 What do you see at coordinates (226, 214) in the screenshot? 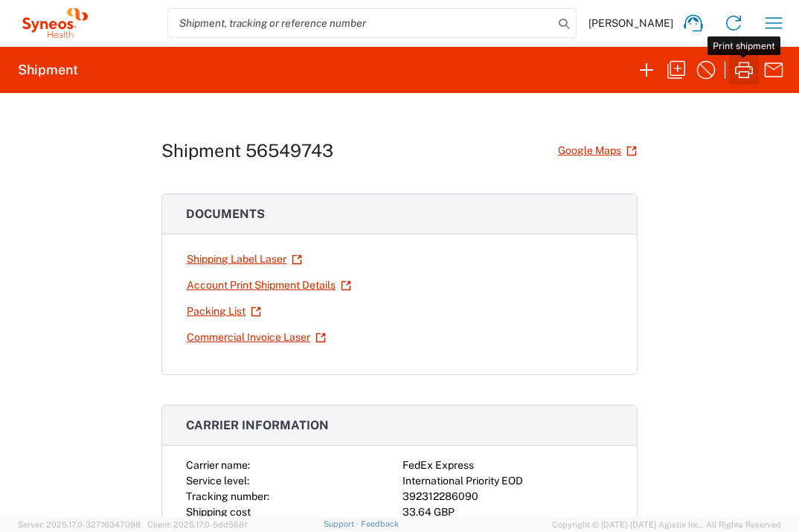
I see `span: Documents` at bounding box center [226, 214].